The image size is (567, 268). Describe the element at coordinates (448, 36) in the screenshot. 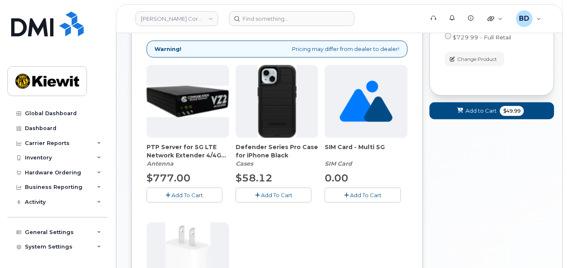

I see `input: $729.99 - Full Retail` at that location.